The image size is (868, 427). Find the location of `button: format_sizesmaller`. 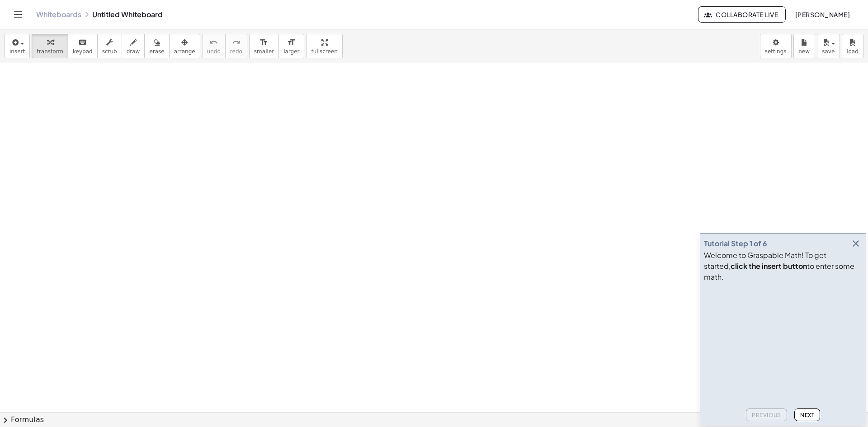

button: format_sizesmaller is located at coordinates (264, 46).